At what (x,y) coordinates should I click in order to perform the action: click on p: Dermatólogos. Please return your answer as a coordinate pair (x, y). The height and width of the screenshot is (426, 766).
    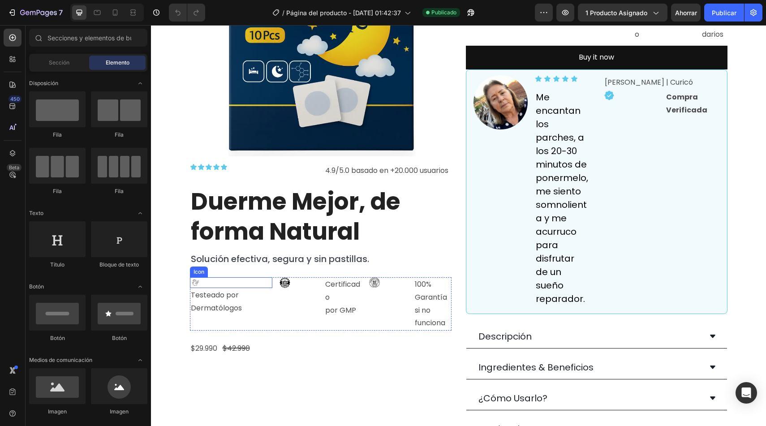
    Looking at the image, I should click on (80, 283).